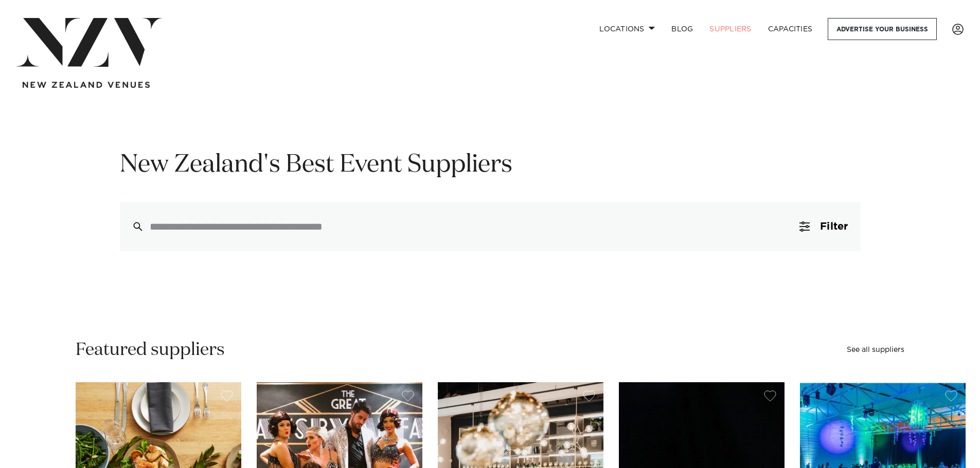 This screenshot has width=980, height=468. What do you see at coordinates (86, 85) in the screenshot?
I see `img: new-zealand-venues-text.png` at bounding box center [86, 85].